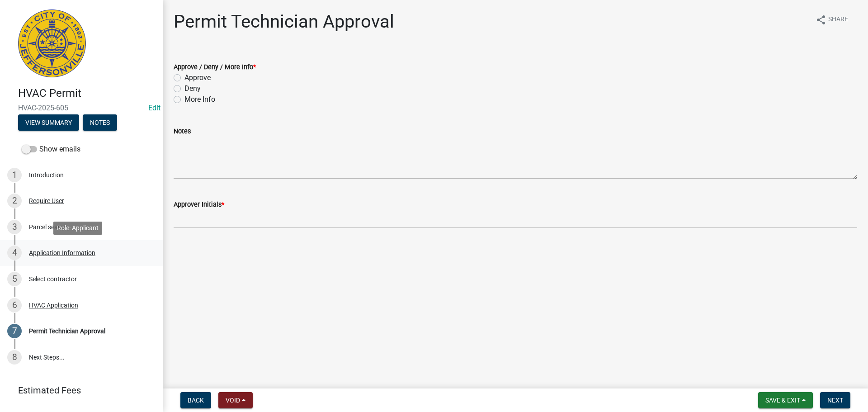 Image resolution: width=868 pixels, height=412 pixels. What do you see at coordinates (14, 279) in the screenshot?
I see `div: 5` at bounding box center [14, 279].